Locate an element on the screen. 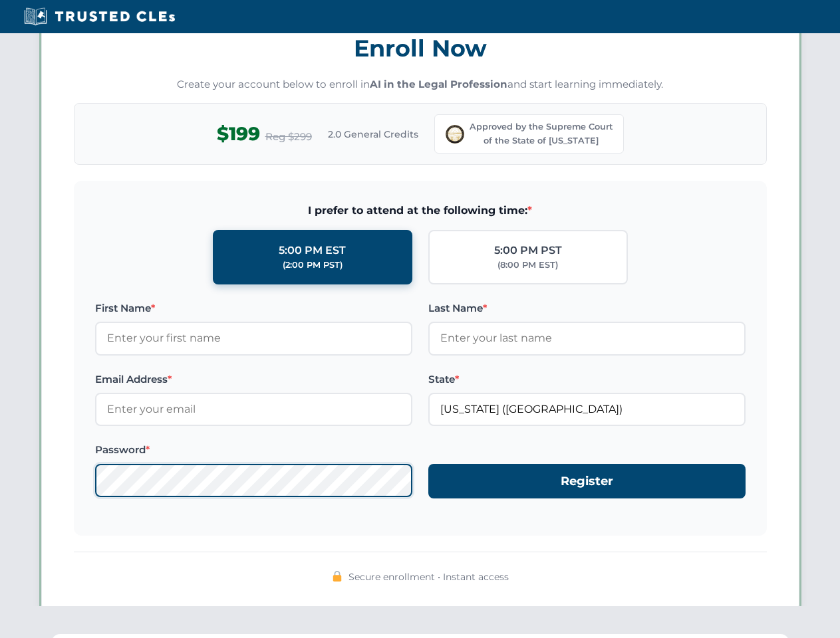 The height and width of the screenshot is (638, 840). label: Password is located at coordinates (253, 450).